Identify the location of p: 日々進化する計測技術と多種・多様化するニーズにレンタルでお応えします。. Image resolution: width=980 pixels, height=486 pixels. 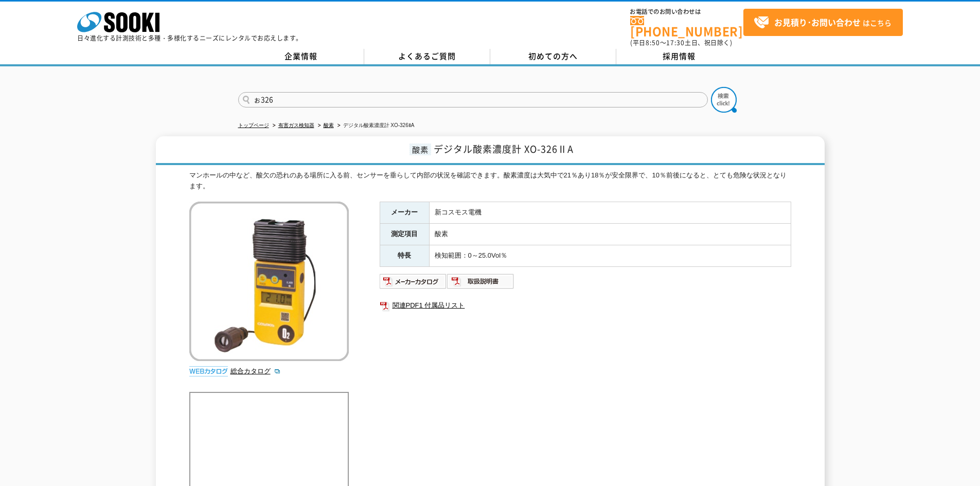
(190, 38).